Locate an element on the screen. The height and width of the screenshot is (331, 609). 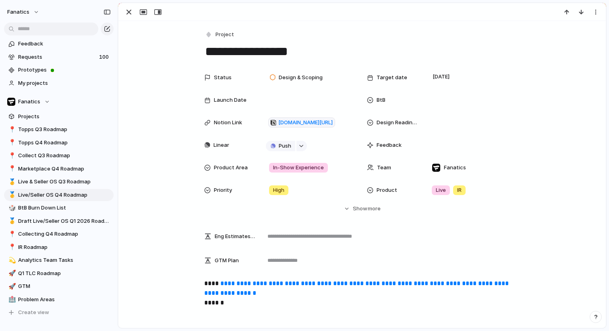
span: Push is located at coordinates (285, 146).